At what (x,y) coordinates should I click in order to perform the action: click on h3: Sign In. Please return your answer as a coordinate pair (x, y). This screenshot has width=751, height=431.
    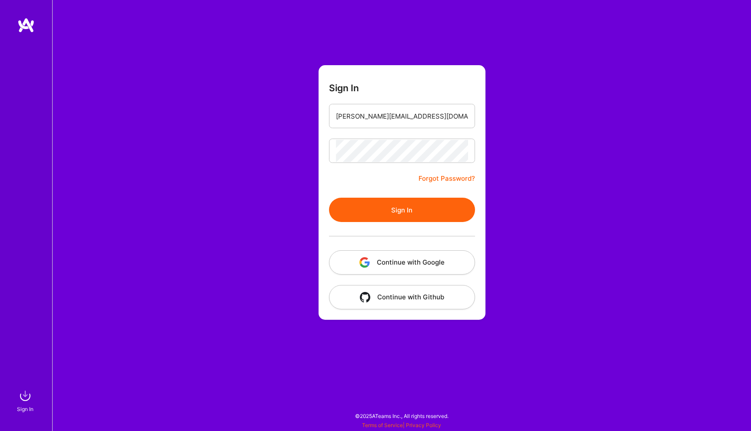
    Looking at the image, I should click on (344, 88).